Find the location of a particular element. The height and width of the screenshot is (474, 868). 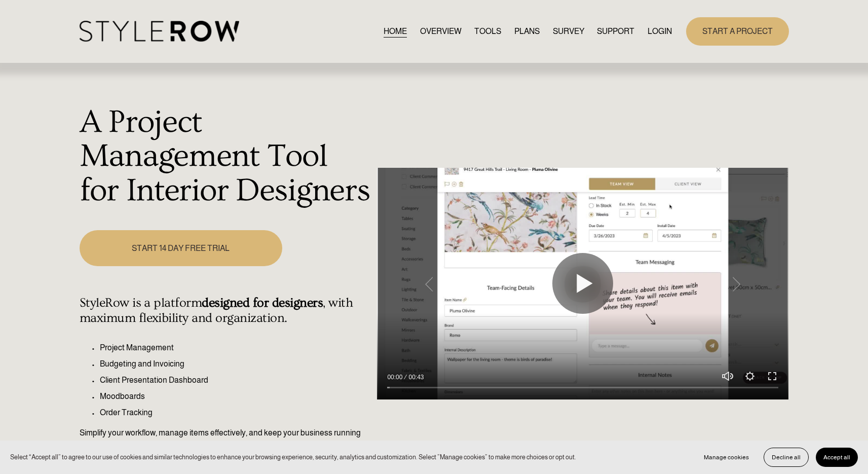

p: Select “Accept all” to agree to our use of cookies and similar technologies to enhance your brows... is located at coordinates (293, 457).